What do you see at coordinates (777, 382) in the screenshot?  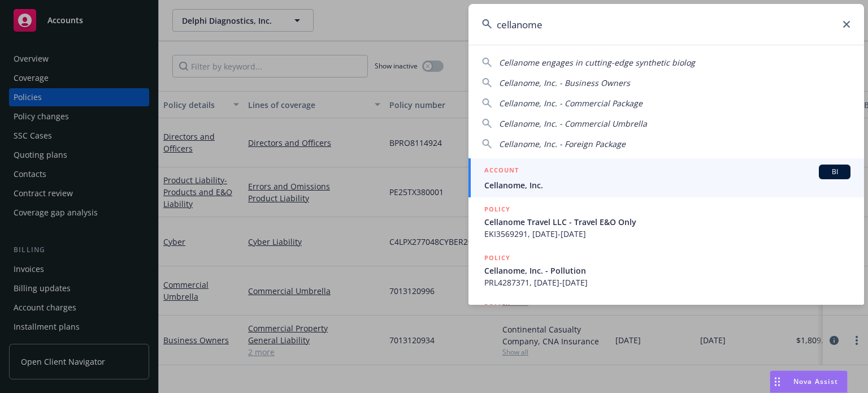 I see `div: Drag to move` at bounding box center [777, 382].